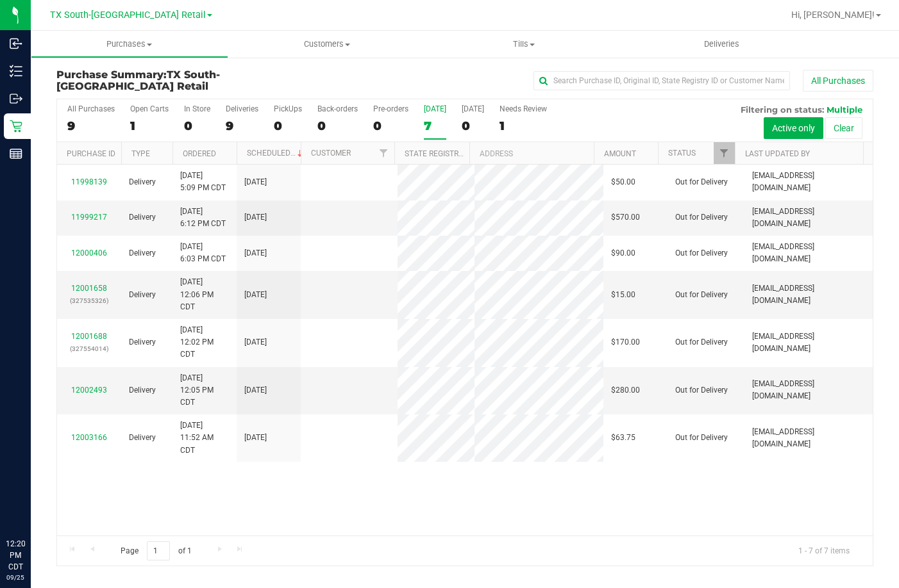 The image size is (899, 588). What do you see at coordinates (435, 126) in the screenshot?
I see `div: 7` at bounding box center [435, 126].